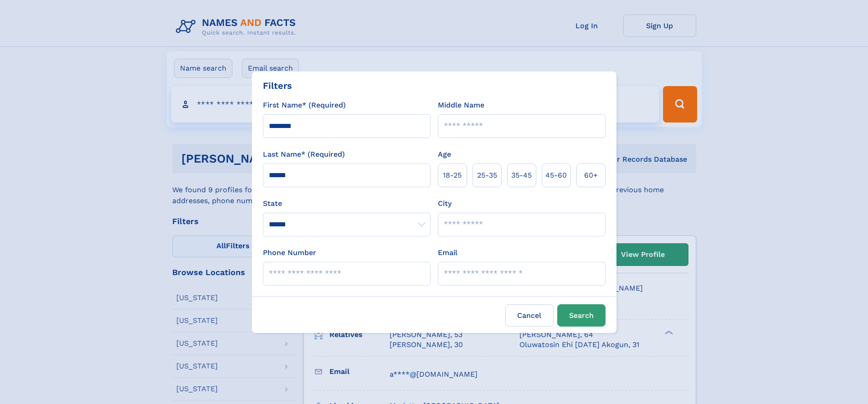 Image resolution: width=868 pixels, height=404 pixels. What do you see at coordinates (444, 154) in the screenshot?
I see `label: Age` at bounding box center [444, 154].